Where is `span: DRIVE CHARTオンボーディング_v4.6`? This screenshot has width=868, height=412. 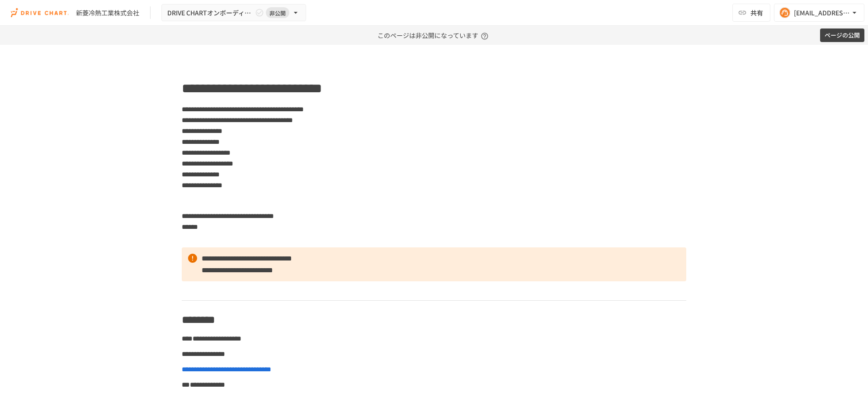 span: DRIVE CHARTオンボーディング_v4.6 is located at coordinates (210, 12).